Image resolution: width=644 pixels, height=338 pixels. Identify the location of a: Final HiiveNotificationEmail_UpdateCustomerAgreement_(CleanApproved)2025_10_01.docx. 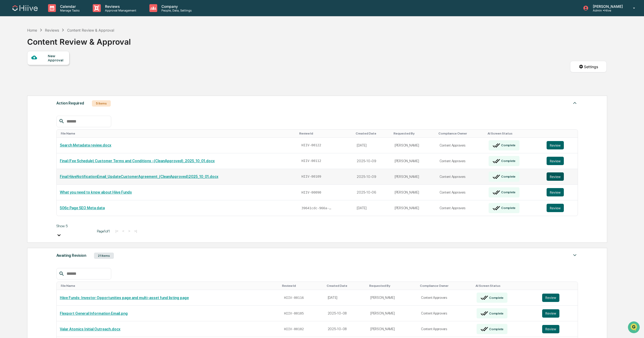
(139, 176).